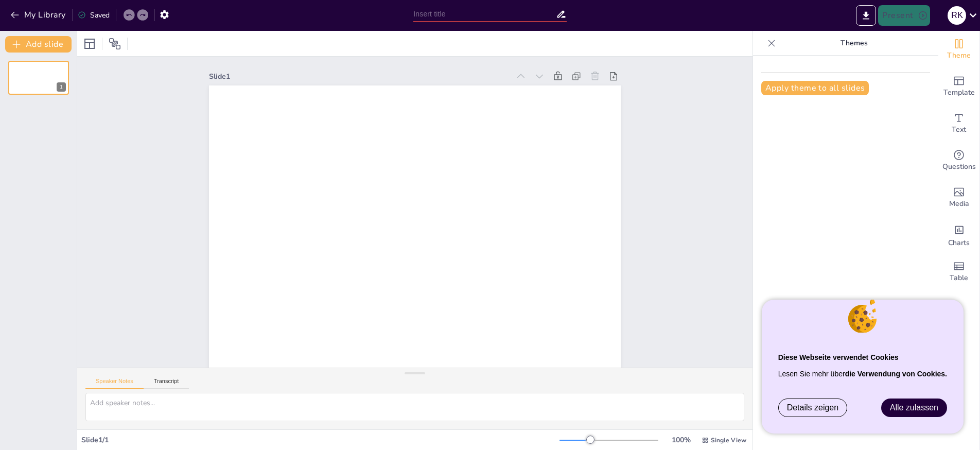  What do you see at coordinates (959, 278) in the screenshot?
I see `span: Table` at bounding box center [959, 278].